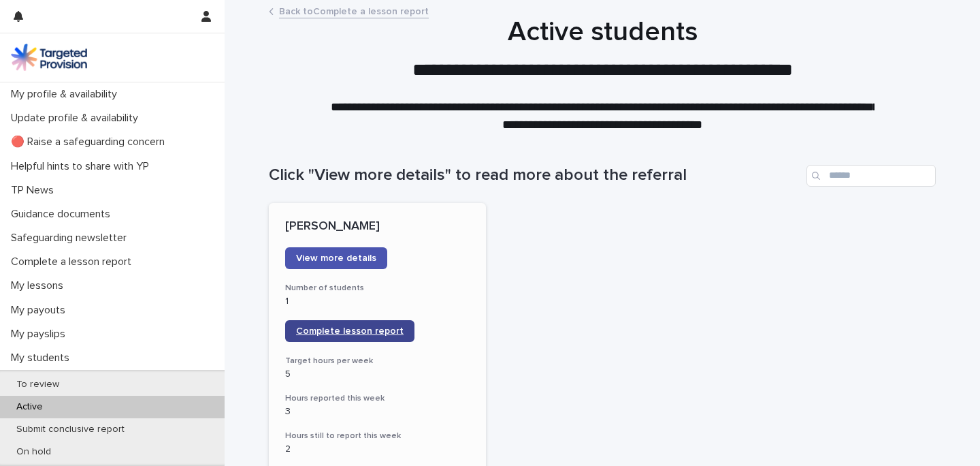 The image size is (980, 466). I want to click on p: 🔴 Raise a safeguarding concern, so click(90, 142).